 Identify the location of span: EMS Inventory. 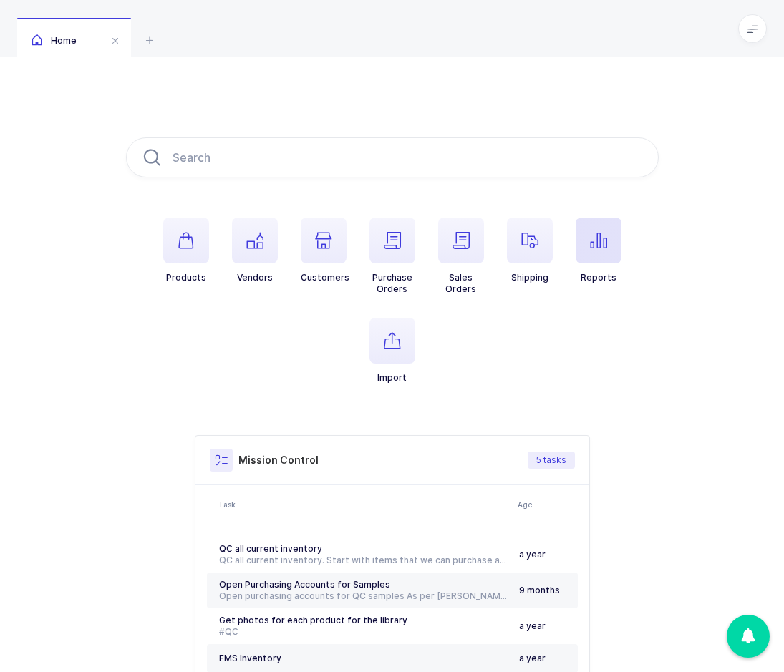
(250, 658).